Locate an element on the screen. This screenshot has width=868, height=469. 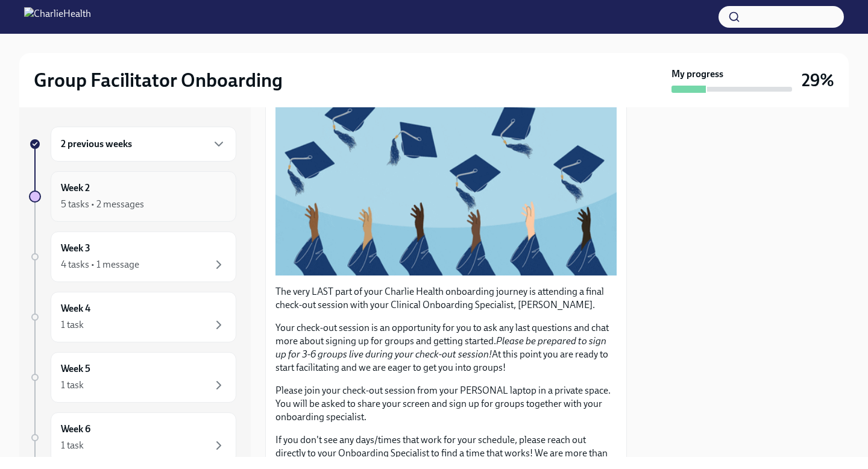
a: Week 34 tasks • 1 message is located at coordinates (132, 257).